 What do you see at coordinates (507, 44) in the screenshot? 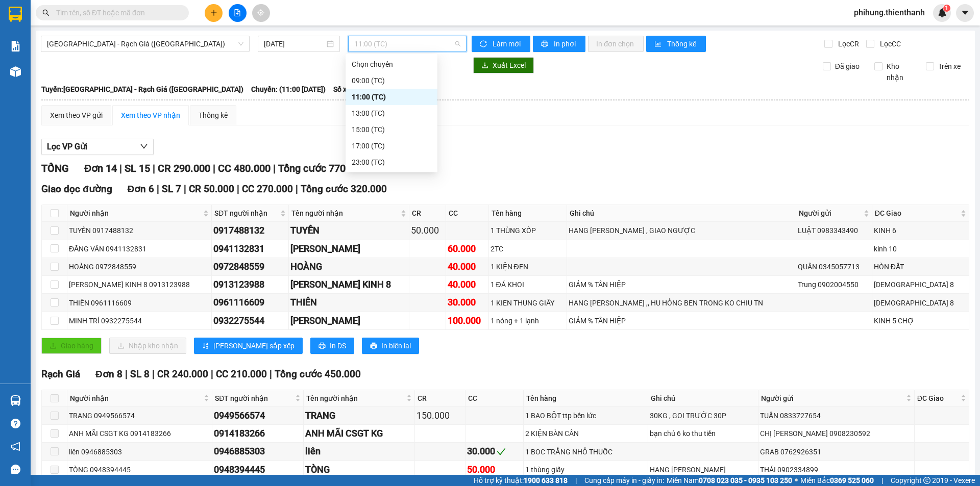
I see `span: Làm mới` at bounding box center [507, 44].